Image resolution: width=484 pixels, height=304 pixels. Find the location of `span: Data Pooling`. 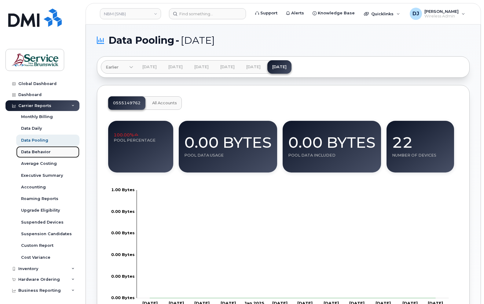

span: Data Pooling is located at coordinates (141, 40).